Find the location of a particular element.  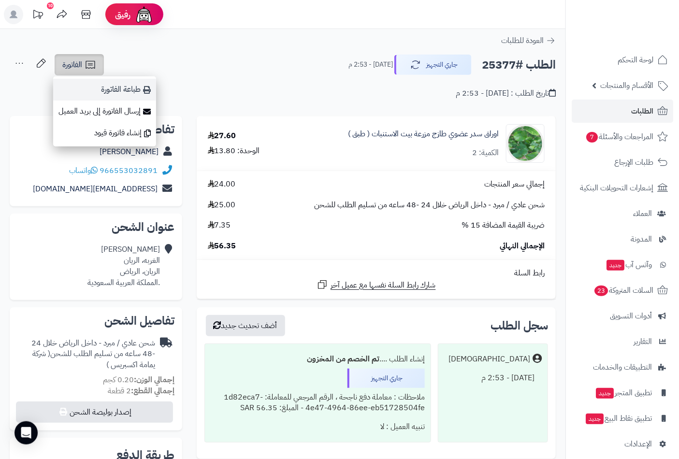

a: التطبيقات والخدمات is located at coordinates (623, 367).